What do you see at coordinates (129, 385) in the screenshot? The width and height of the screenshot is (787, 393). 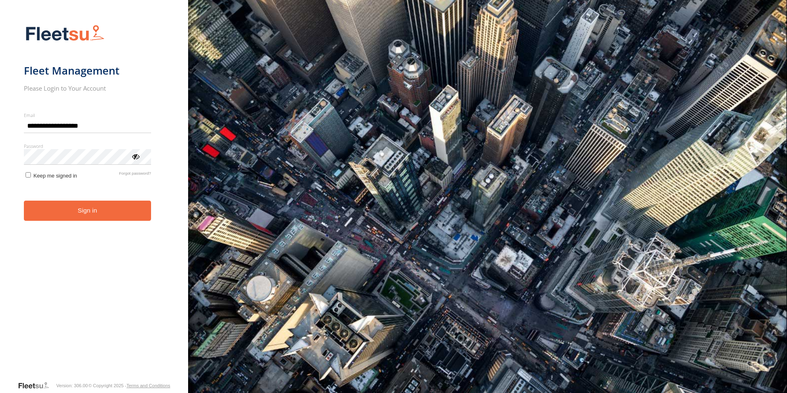 I see `div: © Copyright 2025 -` at bounding box center [129, 385].